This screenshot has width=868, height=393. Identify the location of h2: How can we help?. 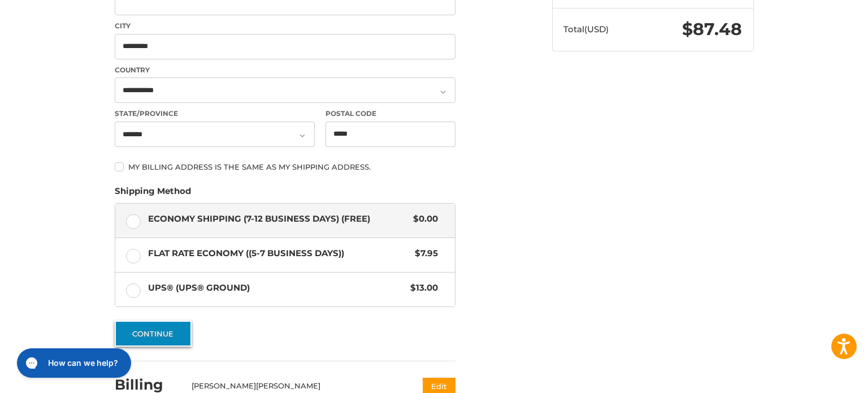
(72, 19).